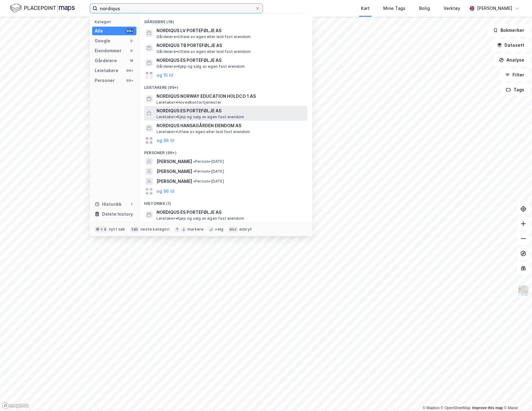 This screenshot has height=411, width=532. I want to click on div: Bolig, so click(424, 8).